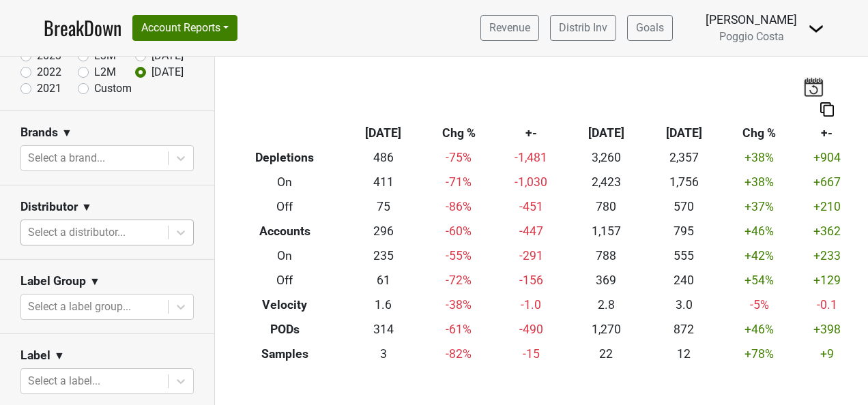  I want to click on td: +233, so click(826, 256).